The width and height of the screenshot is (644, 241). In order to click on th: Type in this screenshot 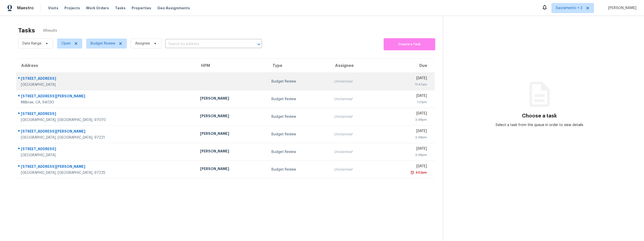, I will do `click(299, 66)`.